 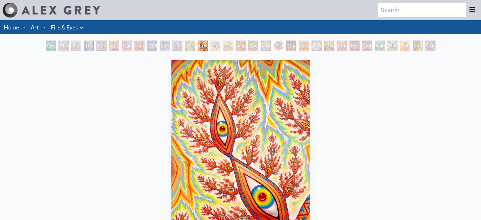 What do you see at coordinates (417, 45) in the screenshot?
I see `div: Shpongled` at bounding box center [417, 45].